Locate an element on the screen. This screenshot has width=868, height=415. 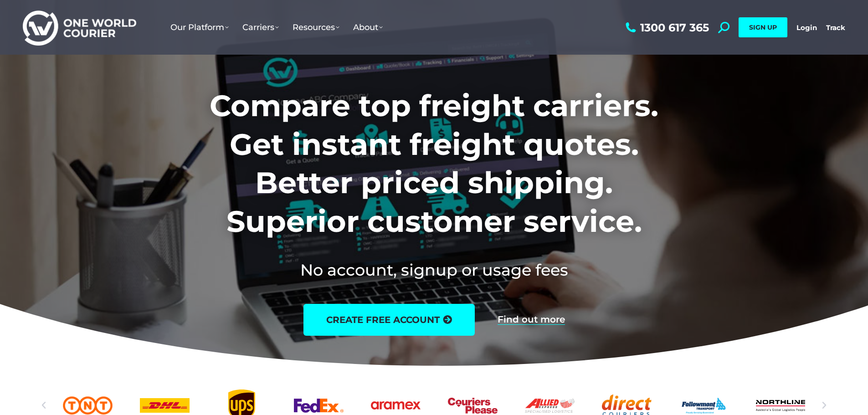
h1: Compare top freight carriers. Get instant freight quotes. Better priced shipping. Superior custom... is located at coordinates (434, 163).